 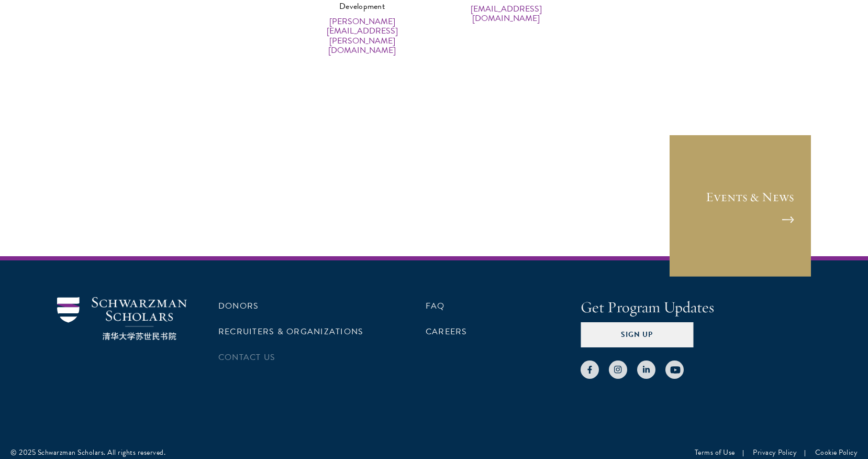 I want to click on a: Contact Us, so click(x=246, y=357).